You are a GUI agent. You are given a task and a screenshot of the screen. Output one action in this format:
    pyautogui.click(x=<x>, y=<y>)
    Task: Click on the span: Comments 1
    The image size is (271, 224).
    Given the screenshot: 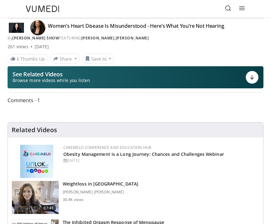 What is the action you would take?
    pyautogui.click(x=135, y=100)
    